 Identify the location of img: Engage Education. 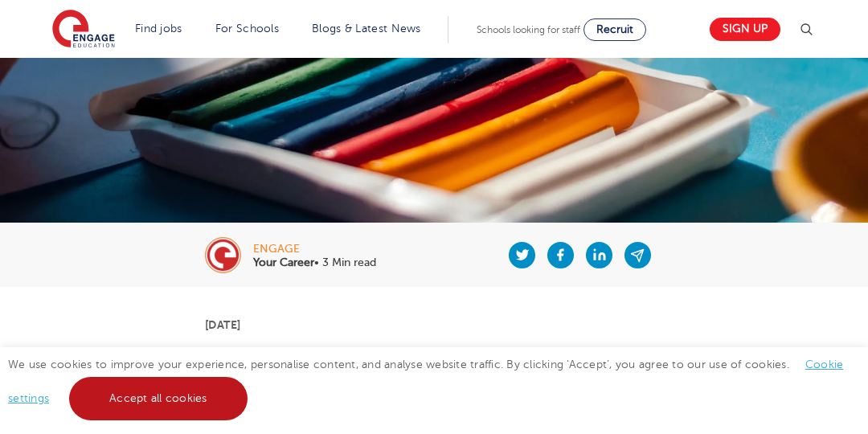
(83, 30).